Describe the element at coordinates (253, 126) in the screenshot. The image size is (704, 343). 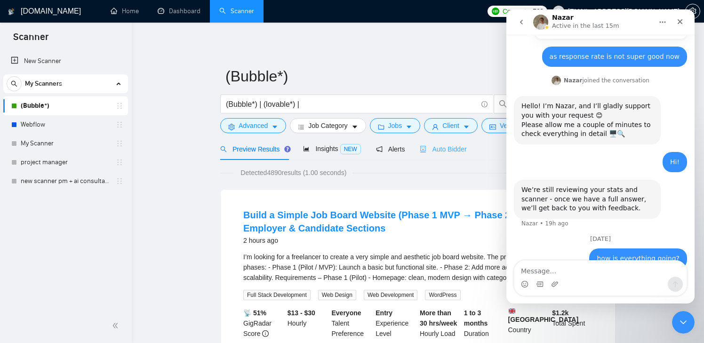
I see `button: settingAdvancedcaret-down` at that location.